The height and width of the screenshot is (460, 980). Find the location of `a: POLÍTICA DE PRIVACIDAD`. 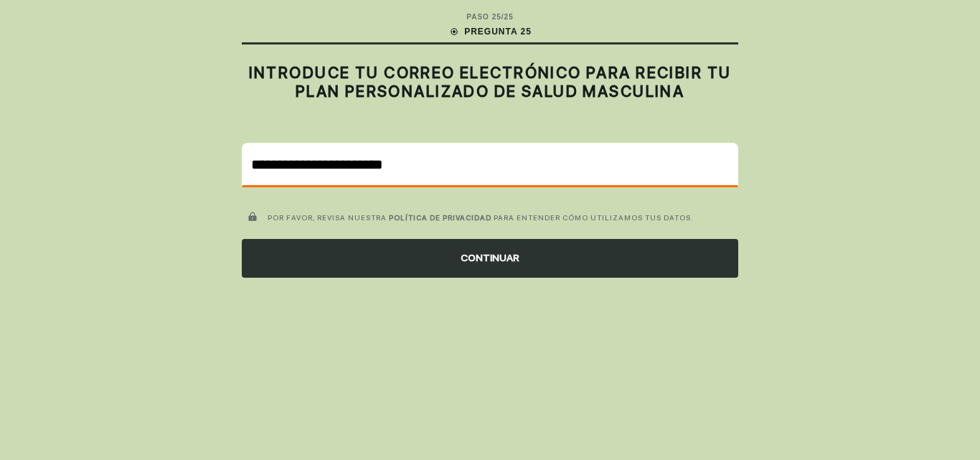

a: POLÍTICA DE PRIVACIDAD is located at coordinates (440, 217).